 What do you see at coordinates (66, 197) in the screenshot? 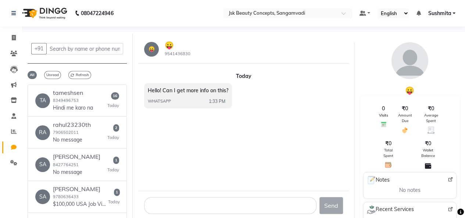
I see `small: 9780636433` at bounding box center [66, 197].